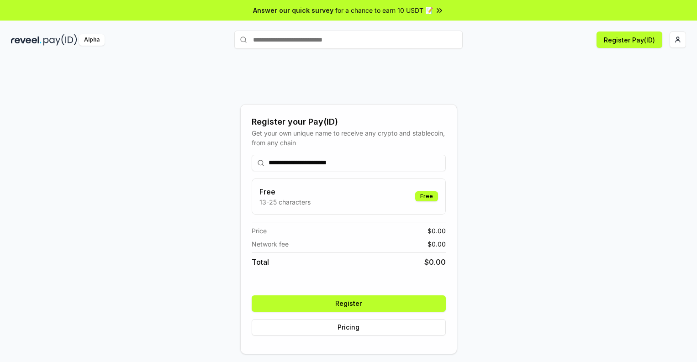  Describe the element at coordinates (260, 262) in the screenshot. I see `span: Total` at that location.